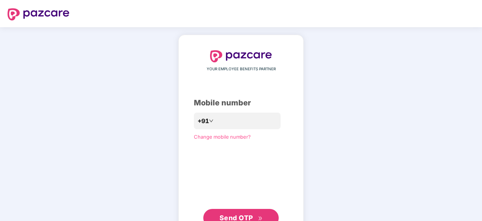 The width and height of the screenshot is (482, 221). What do you see at coordinates (203, 121) in the screenshot?
I see `span: +91` at bounding box center [203, 121].